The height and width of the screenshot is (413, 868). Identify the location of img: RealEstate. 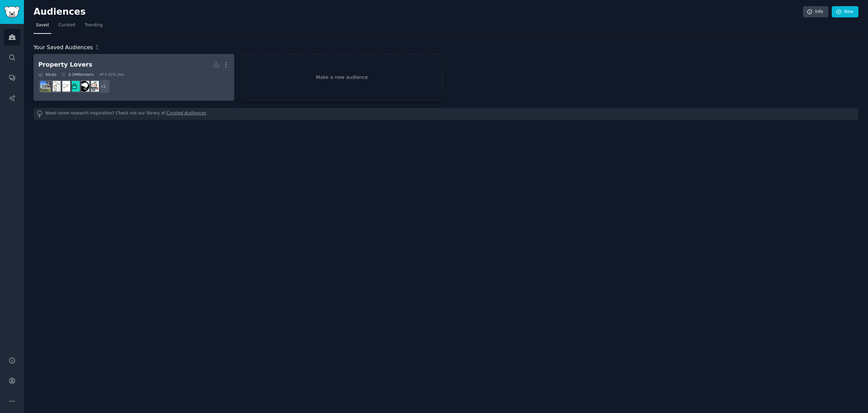
(55, 86).